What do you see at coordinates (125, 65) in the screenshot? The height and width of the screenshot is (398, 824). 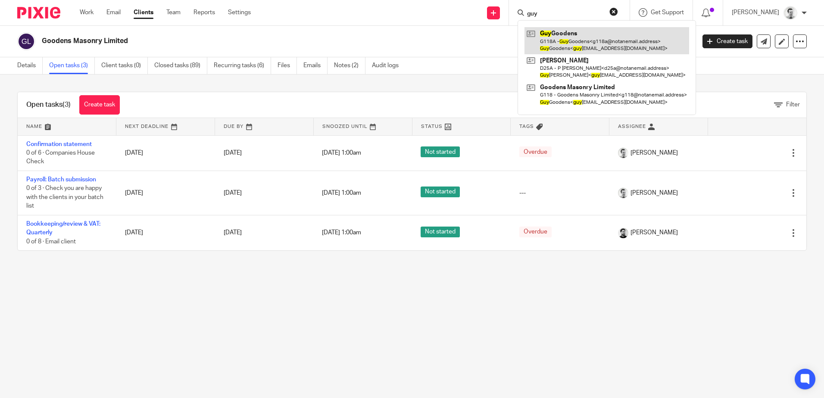 I see `a: Client tasks (0)` at bounding box center [125, 65].